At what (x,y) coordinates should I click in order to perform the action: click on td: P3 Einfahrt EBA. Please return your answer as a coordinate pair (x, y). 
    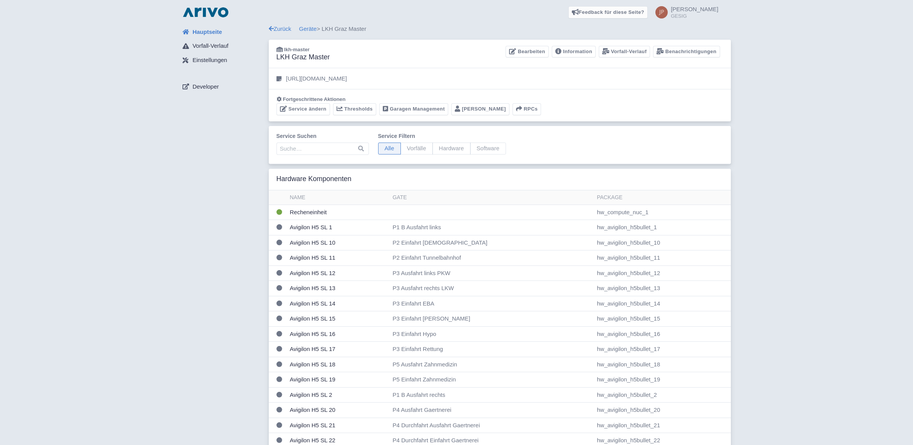
    Looking at the image, I should click on (491, 303).